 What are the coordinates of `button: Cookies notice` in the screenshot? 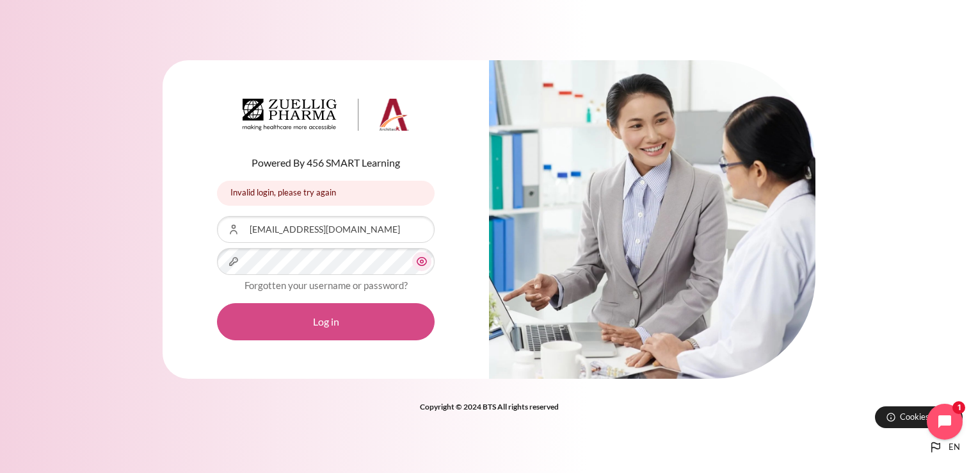 It's located at (919, 417).